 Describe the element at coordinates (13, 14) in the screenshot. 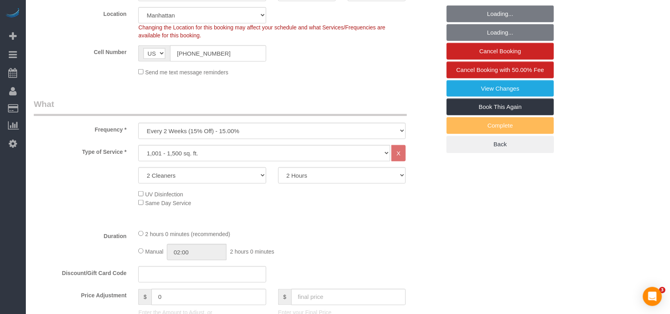

I see `a: Automaid Logo` at that location.